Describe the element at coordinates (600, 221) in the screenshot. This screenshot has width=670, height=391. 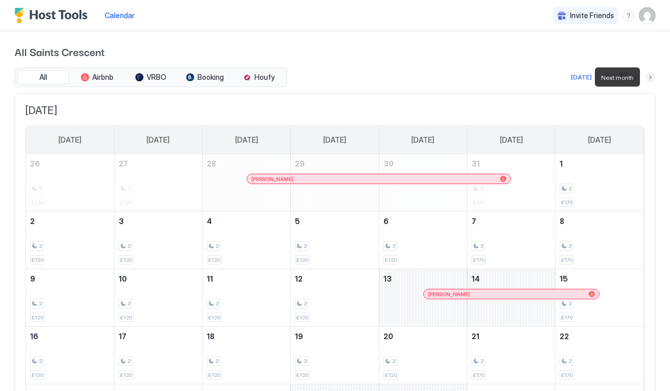
I see `a: November 8, 2025` at that location.